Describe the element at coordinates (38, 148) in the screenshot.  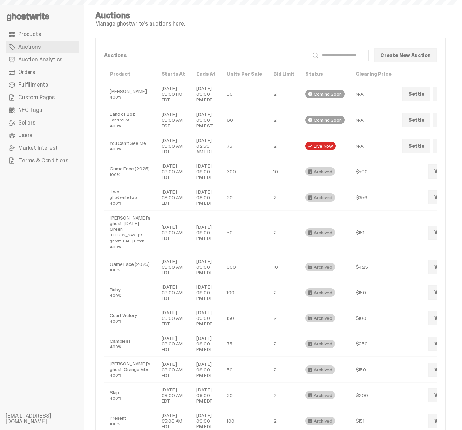
I see `span: Market Interest` at that location.